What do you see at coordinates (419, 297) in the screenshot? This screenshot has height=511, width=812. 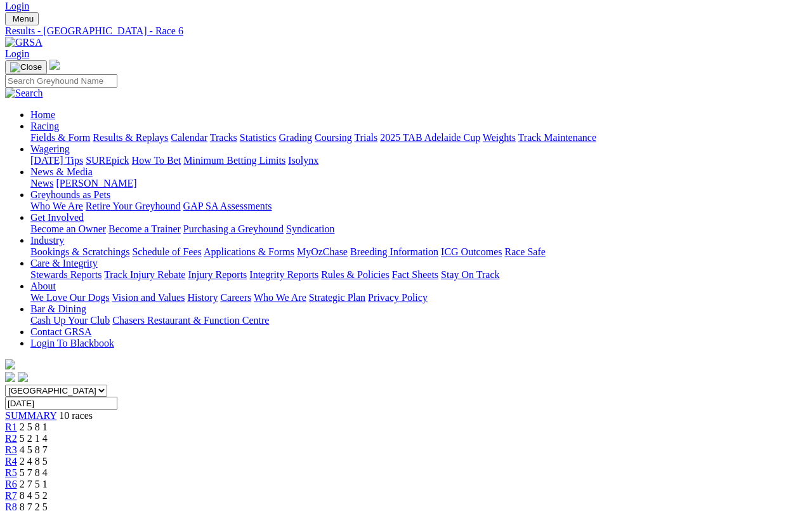 I see `div: About` at bounding box center [419, 297].